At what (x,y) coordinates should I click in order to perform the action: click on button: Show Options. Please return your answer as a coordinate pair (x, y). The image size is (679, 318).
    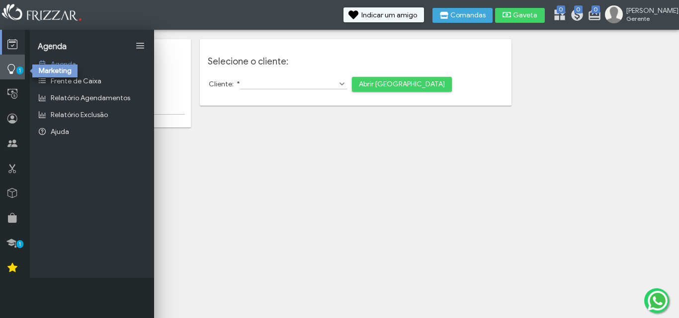
    Looking at the image, I should click on (342, 84).